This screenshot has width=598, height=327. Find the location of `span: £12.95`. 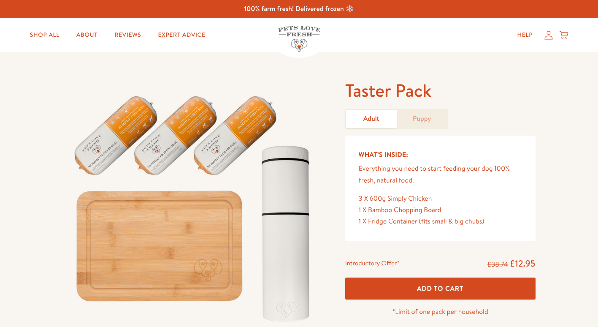

span: £12.95 is located at coordinates (523, 263).